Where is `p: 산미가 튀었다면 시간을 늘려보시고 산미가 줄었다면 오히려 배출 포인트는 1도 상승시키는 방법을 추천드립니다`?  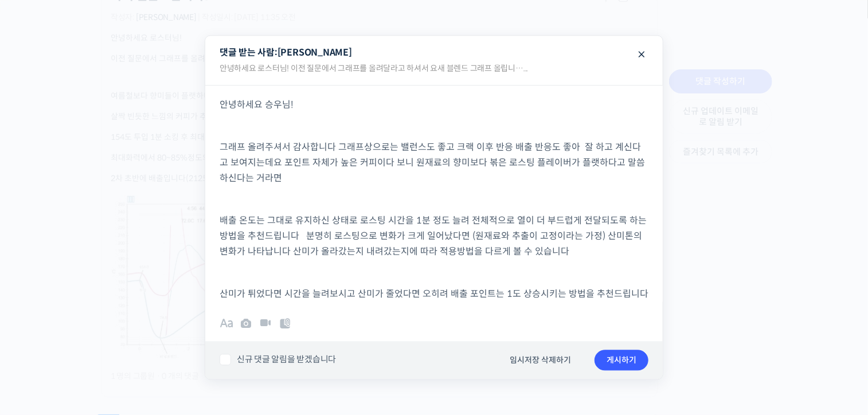 p: 산미가 튀었다면 시간을 늘려보시고 산미가 줄었다면 오히려 배출 포인트는 1도 상승시키는 방법을 추천드립니다 is located at coordinates (434, 293).